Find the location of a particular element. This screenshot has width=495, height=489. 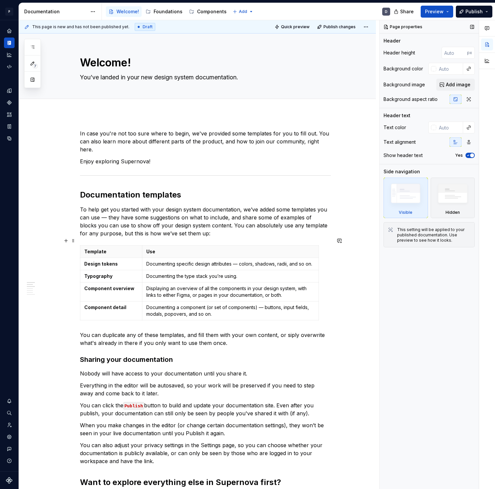

div: P is located at coordinates (9, 12).